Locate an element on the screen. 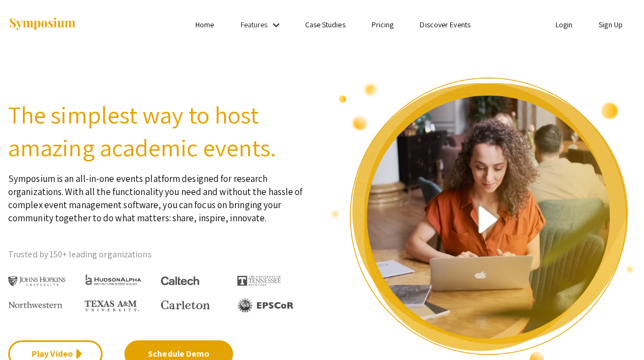 This screenshot has width=644, height=360. img: Symposium by ForagerOne is located at coordinates (42, 24).